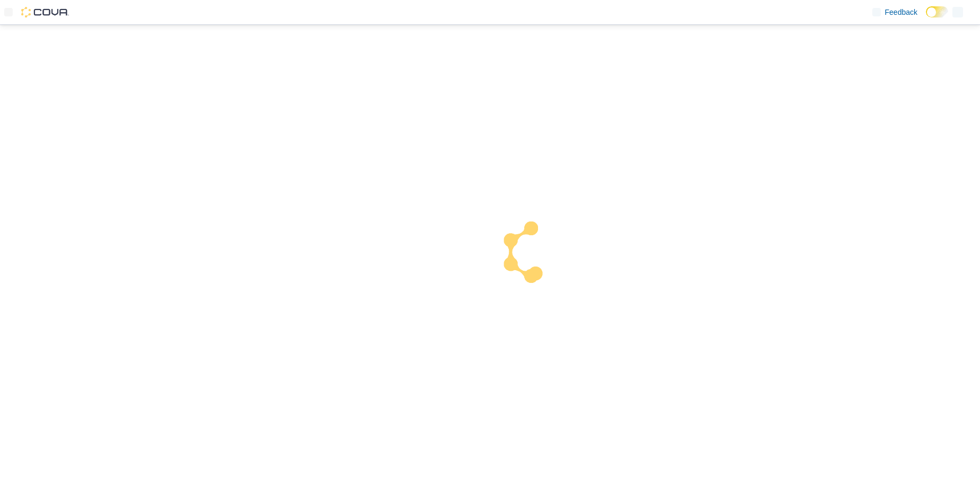 This screenshot has width=980, height=497. What do you see at coordinates (901, 12) in the screenshot?
I see `span: Feedback` at bounding box center [901, 12].